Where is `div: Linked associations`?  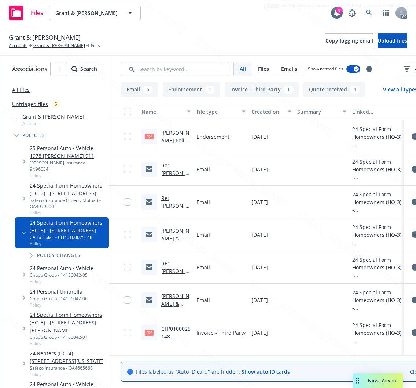
div: Linked associations is located at coordinates (377, 111).